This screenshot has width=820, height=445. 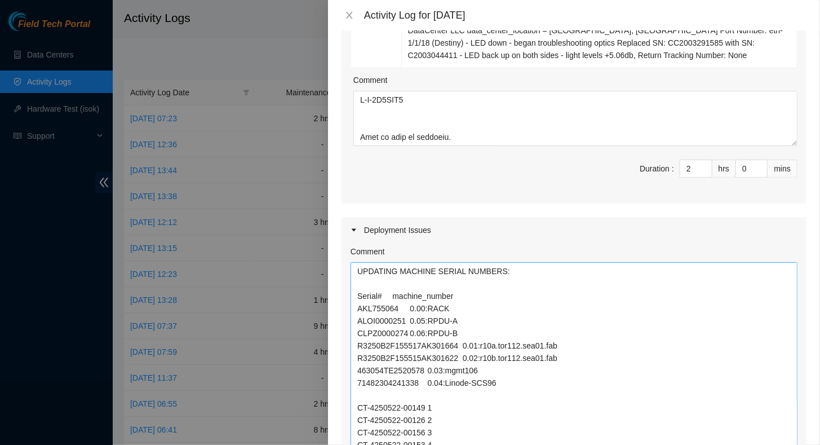 I want to click on span: caret-right, so click(x=354, y=230).